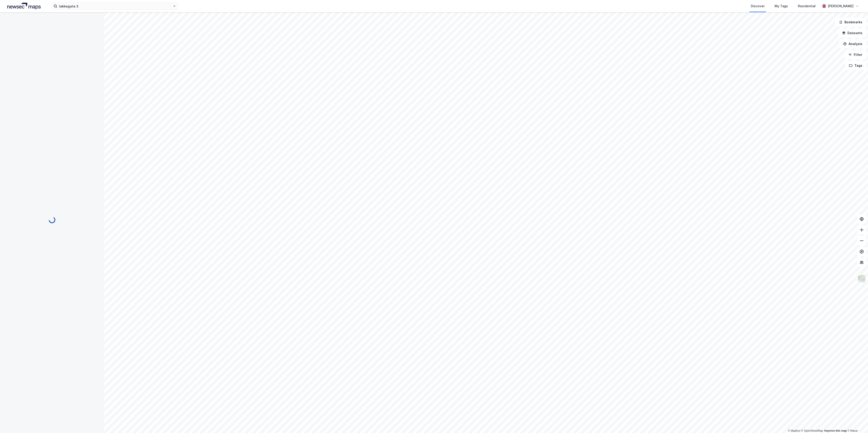  What do you see at coordinates (855, 55) in the screenshot?
I see `button: Filter` at bounding box center [855, 55].